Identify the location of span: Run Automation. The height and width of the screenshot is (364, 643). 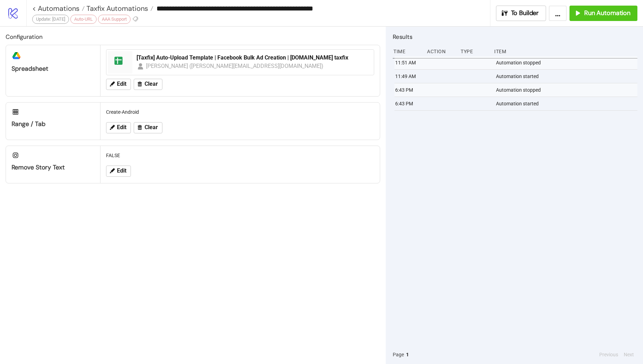
(607, 13).